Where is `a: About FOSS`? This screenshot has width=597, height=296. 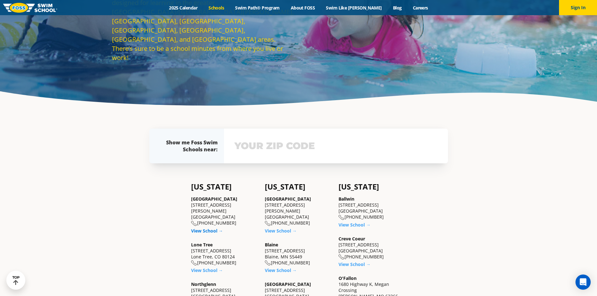
a: About FOSS is located at coordinates (303, 8).